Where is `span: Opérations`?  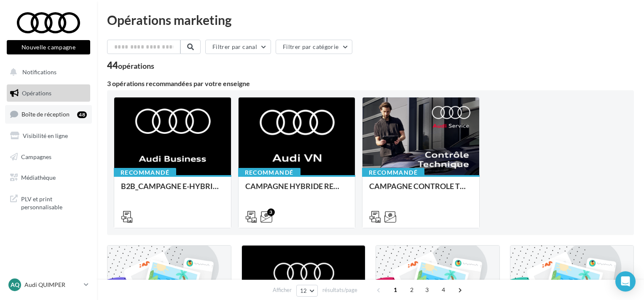
span: Opérations is located at coordinates (37, 93).